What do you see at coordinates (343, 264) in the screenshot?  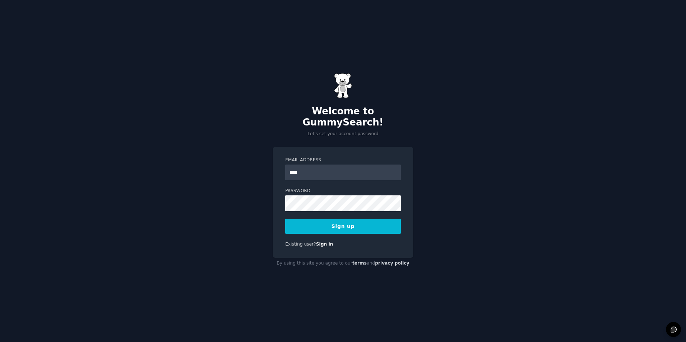 I see `div: By using this site you agree to our and` at bounding box center [343, 264].